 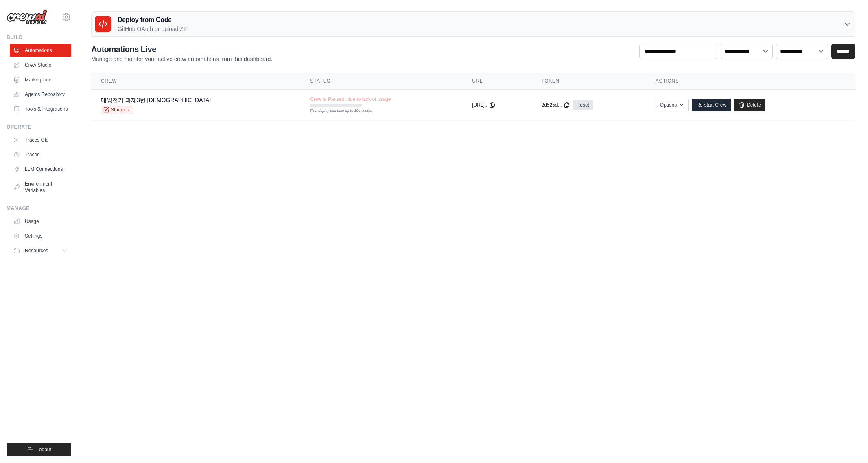 What do you see at coordinates (196, 81) in the screenshot?
I see `th: Crew` at bounding box center [196, 81].